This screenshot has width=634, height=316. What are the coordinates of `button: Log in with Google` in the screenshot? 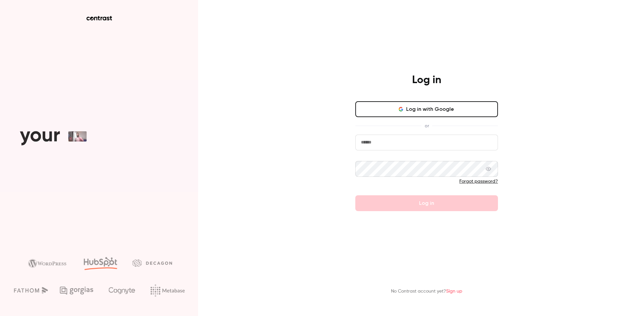 It's located at (427, 109).